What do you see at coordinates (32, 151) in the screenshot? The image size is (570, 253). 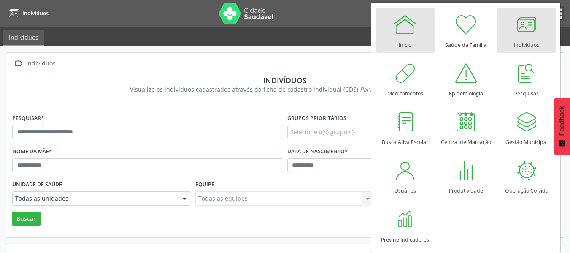 I see `label: Nome da mãe` at bounding box center [32, 151].